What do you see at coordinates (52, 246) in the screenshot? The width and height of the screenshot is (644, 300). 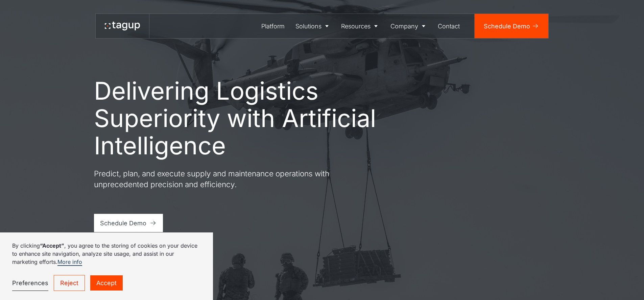 I see `strong: “Accept”` at bounding box center [52, 246].